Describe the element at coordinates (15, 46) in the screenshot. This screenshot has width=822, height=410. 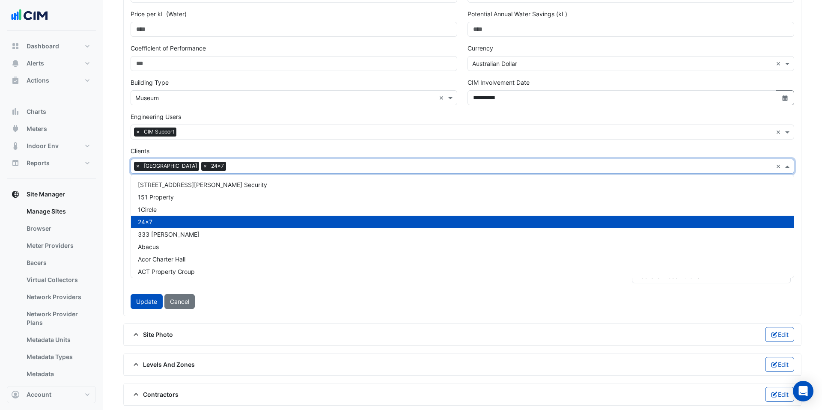
I see `app-icon: Dashboard` at that location.